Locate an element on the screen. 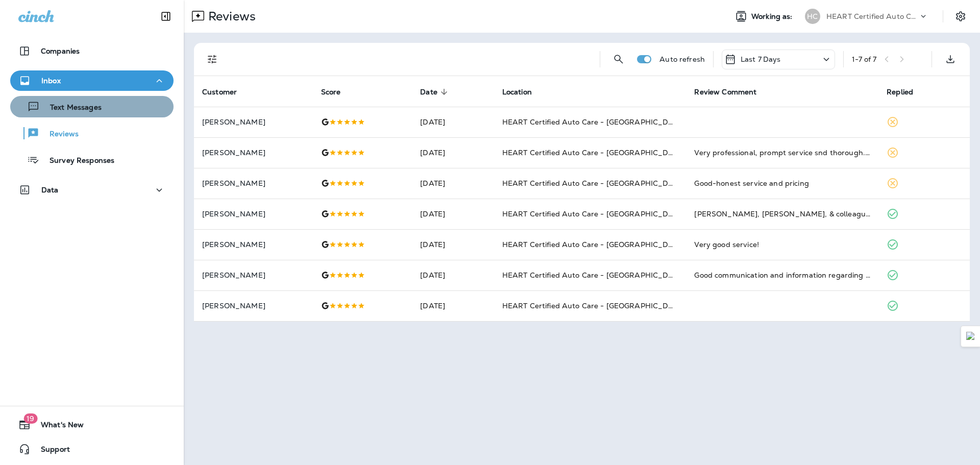  button: Survey Responses is located at coordinates (92, 159).